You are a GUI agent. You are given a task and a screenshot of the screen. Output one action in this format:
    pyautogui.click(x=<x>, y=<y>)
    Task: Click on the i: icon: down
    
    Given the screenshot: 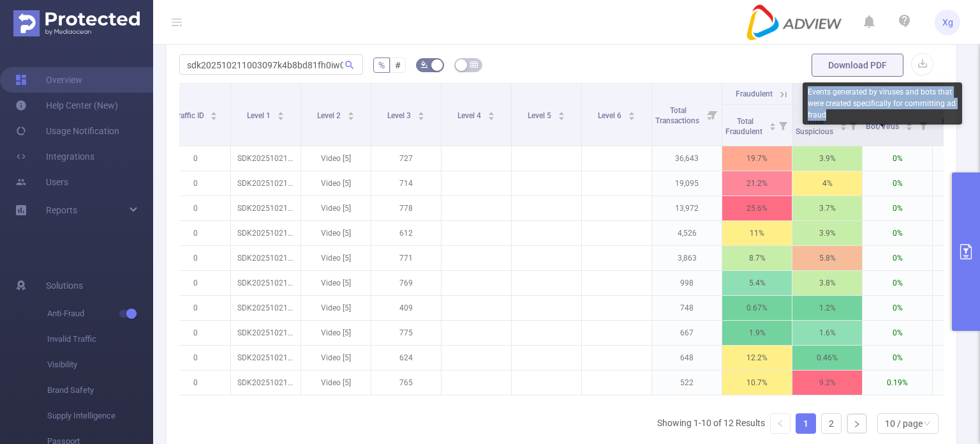 What is the action you would take?
    pyautogui.click(x=927, y=424)
    